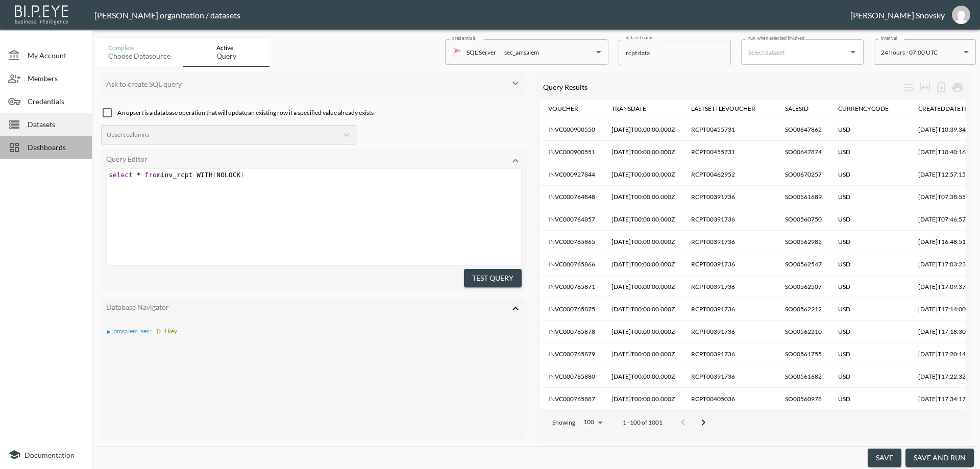 This screenshot has height=469, width=980. What do you see at coordinates (884, 458) in the screenshot?
I see `button: save` at bounding box center [884, 458].